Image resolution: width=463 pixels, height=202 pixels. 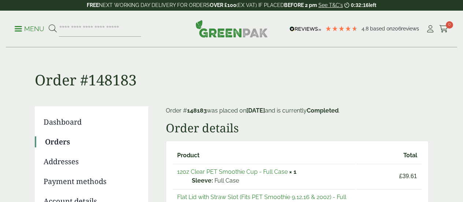 What do you see at coordinates (202, 180) in the screenshot?
I see `strong: Sleeve:` at bounding box center [202, 180].